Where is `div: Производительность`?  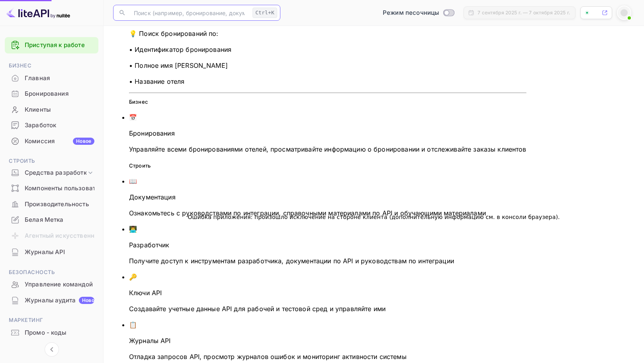 div: Производительность is located at coordinates (51, 204).